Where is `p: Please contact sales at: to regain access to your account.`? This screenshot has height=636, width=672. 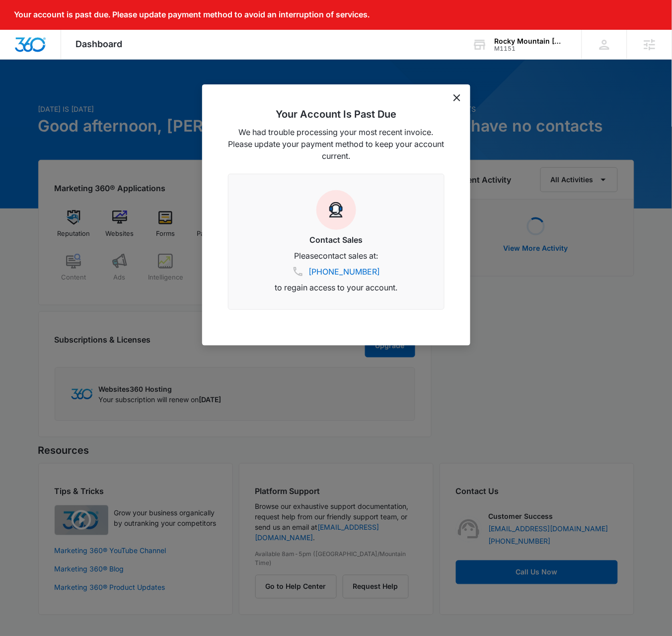
p: Please contact sales at: to regain access to your account. is located at coordinates (336, 272).